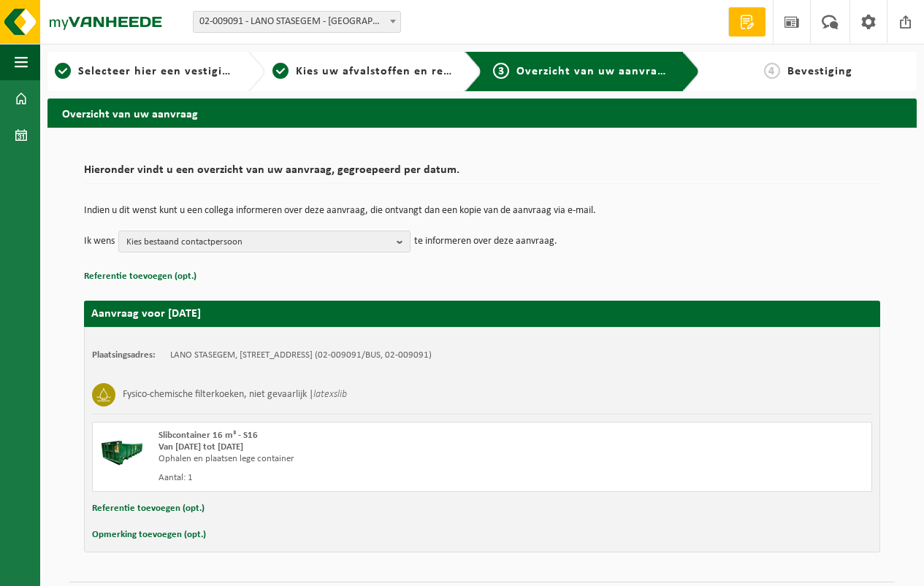 The width and height of the screenshot is (924, 586). Describe the element at coordinates (157, 72) in the screenshot. I see `span: Selecteer hier een vestiging` at that location.